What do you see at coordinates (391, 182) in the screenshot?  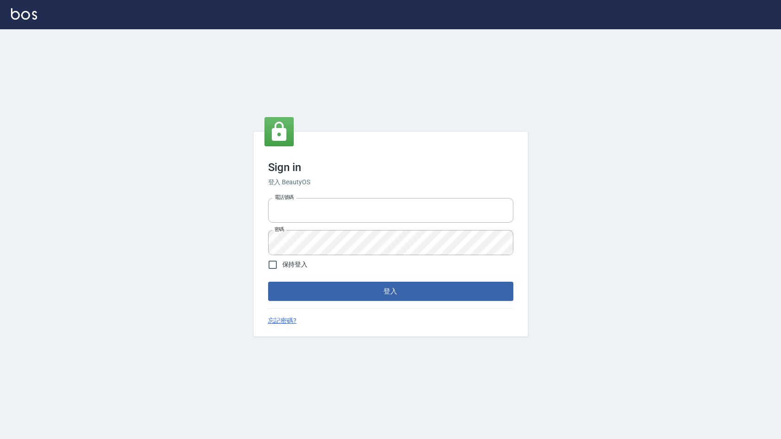 I see `h6: 登入 BeautyOS` at bounding box center [391, 182].